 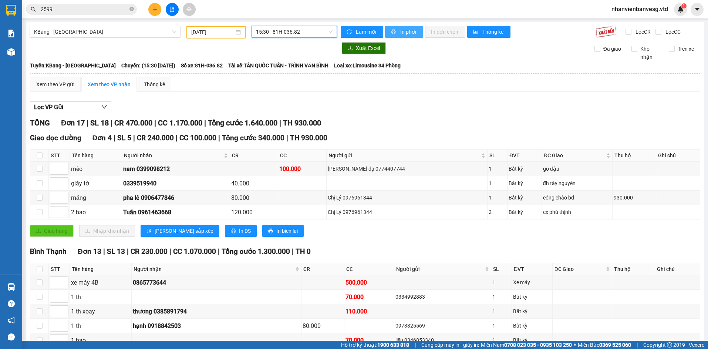 What do you see at coordinates (684, 6) in the screenshot?
I see `sup: 1` at bounding box center [684, 6].